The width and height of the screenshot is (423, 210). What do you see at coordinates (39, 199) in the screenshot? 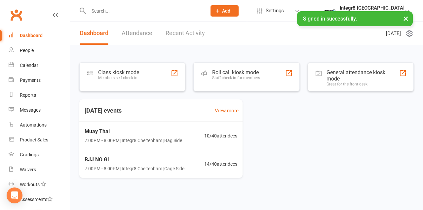
I see `a: Assessments` at bounding box center [39, 199].